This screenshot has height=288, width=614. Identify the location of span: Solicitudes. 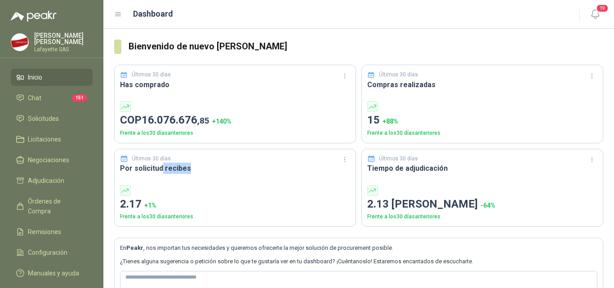
(43, 119).